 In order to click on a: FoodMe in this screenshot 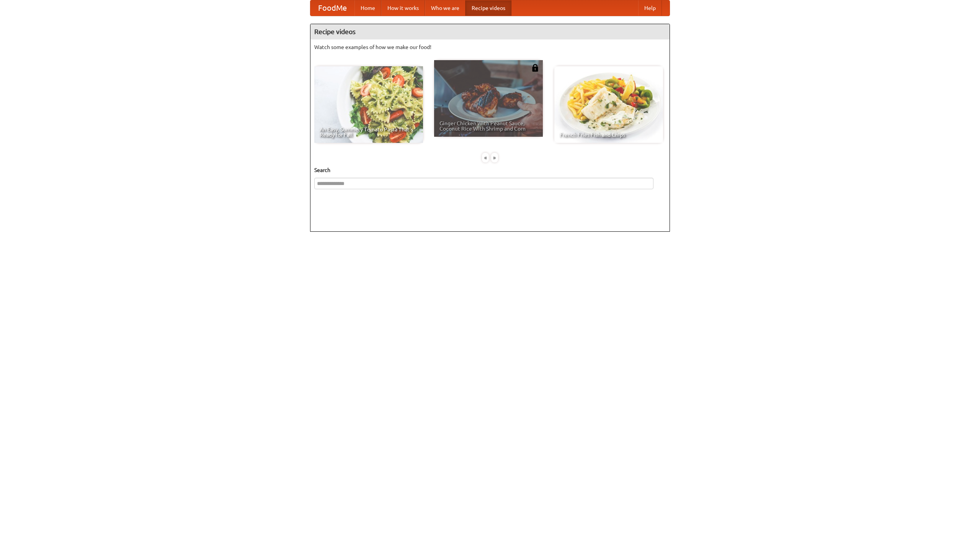, I will do `click(332, 8)`.